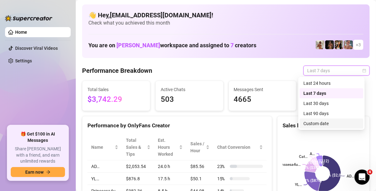 The image size is (376, 191). What do you see at coordinates (138, 167) in the screenshot?
I see `td: $2,053.54` at bounding box center [138, 167].